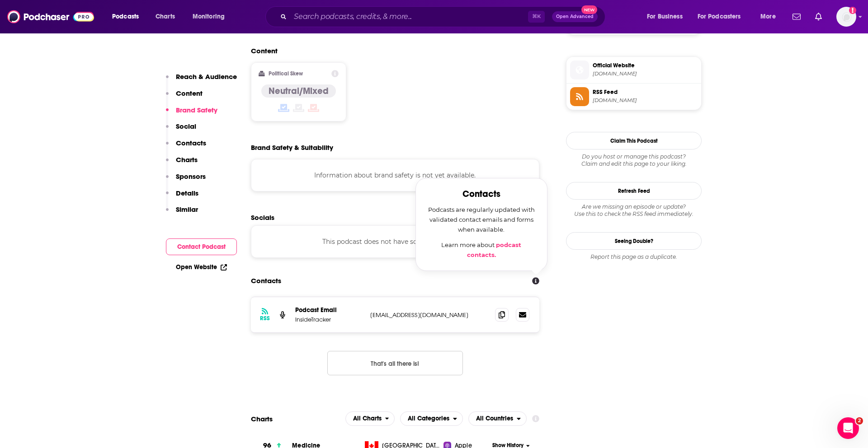  I want to click on h2: Content, so click(392, 51).